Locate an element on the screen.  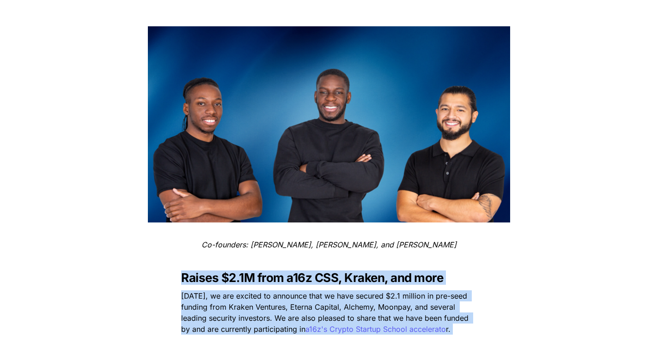
span: a16z's Crypto Startup School accelerato is located at coordinates (376, 329).